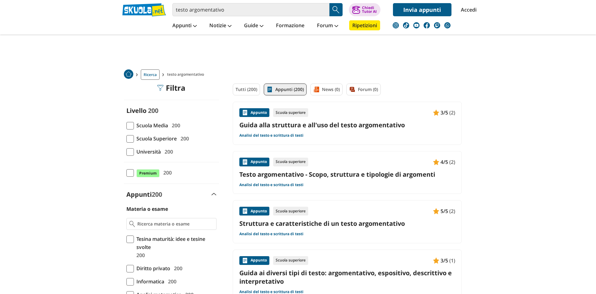 This screenshot has width=596, height=294. I want to click on img: Home, so click(129, 74).